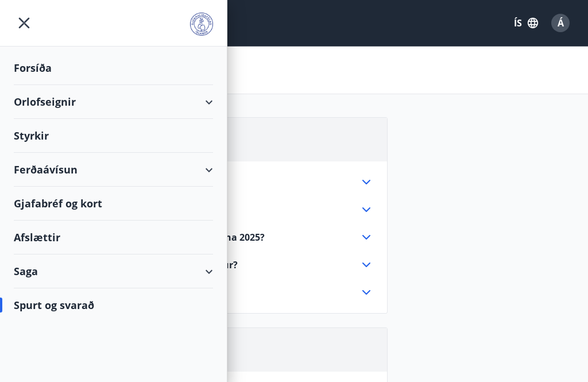 The width and height of the screenshot is (588, 382). I want to click on div: Spurt og svarað, so click(113, 305).